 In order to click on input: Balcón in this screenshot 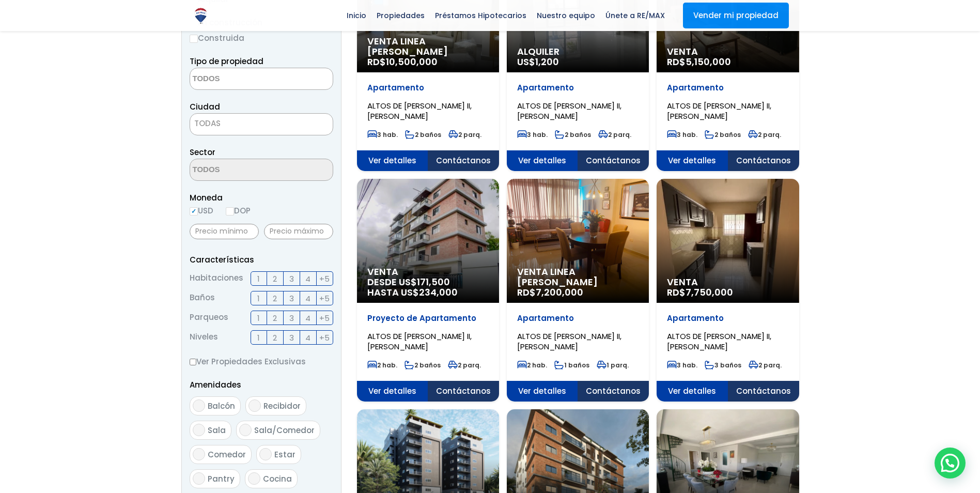, I will do `click(199, 406)`.